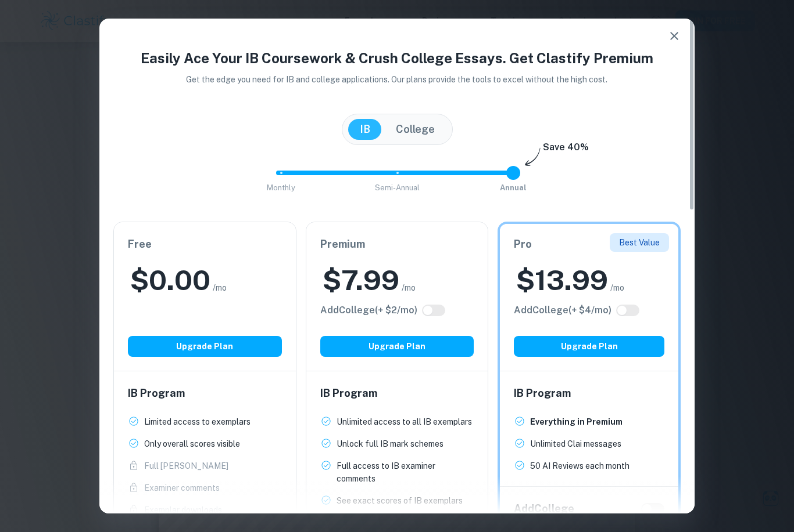 This screenshot has width=794, height=532. What do you see at coordinates (360, 280) in the screenshot?
I see `h2: $ 7.99` at bounding box center [360, 280].